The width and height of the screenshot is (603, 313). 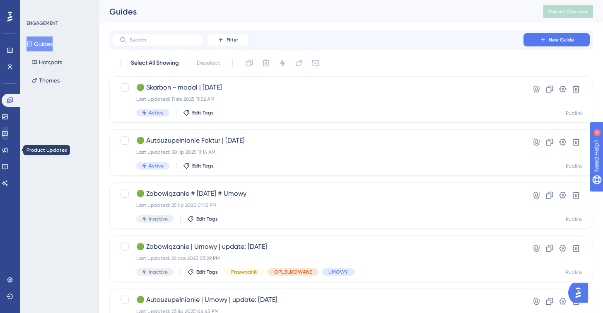 What do you see at coordinates (46, 80) in the screenshot?
I see `button: Themes` at bounding box center [46, 80].